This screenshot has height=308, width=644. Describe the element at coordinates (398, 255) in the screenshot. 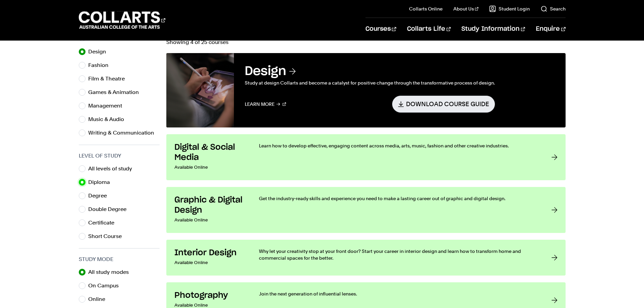

I see `p: Why let your creativity stop at your front door? Start your career in interior design and learn h...` at that location.